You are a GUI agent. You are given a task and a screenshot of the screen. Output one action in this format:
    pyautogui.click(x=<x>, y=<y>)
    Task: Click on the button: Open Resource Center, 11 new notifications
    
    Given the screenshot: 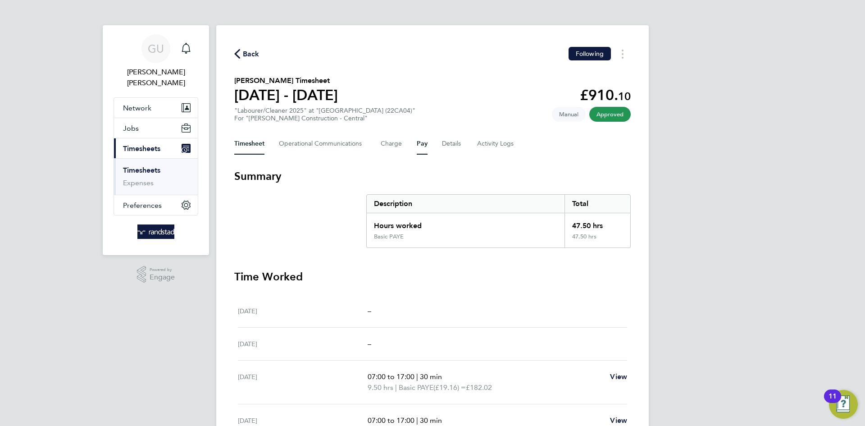 What is the action you would take?
    pyautogui.click(x=843, y=404)
    